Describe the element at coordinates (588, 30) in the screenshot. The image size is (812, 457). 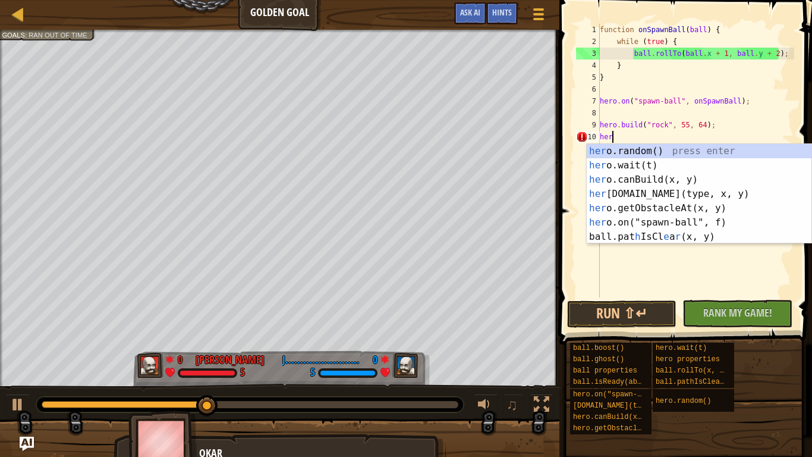
I see `div: 1` at that location.